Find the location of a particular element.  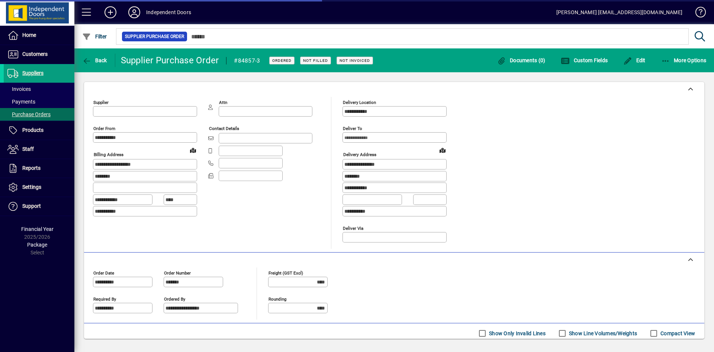

span: Support is located at coordinates (32, 206).